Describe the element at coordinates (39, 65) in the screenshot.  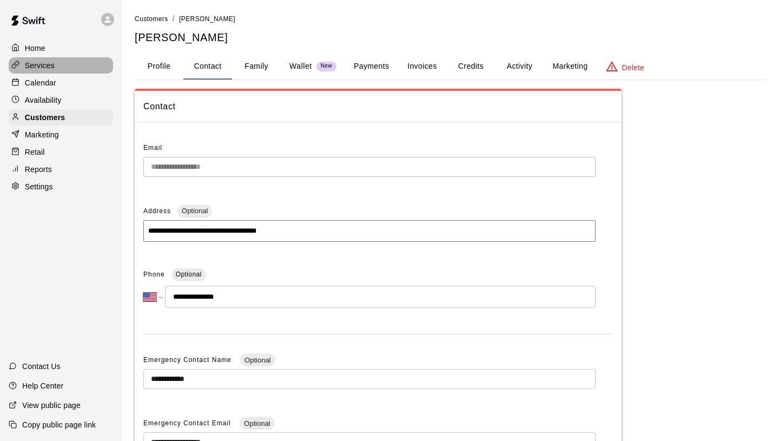
I see `p: Services` at that location.